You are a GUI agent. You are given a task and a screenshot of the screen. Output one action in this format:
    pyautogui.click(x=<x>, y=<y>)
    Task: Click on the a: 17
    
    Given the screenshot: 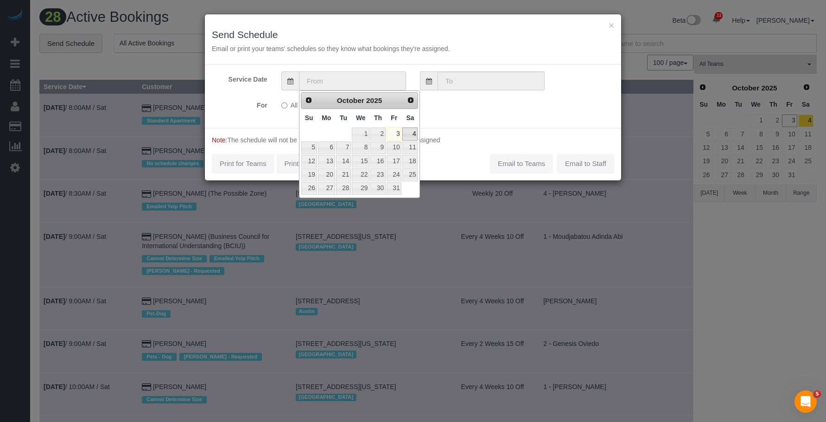 What is the action you would take?
    pyautogui.click(x=394, y=161)
    